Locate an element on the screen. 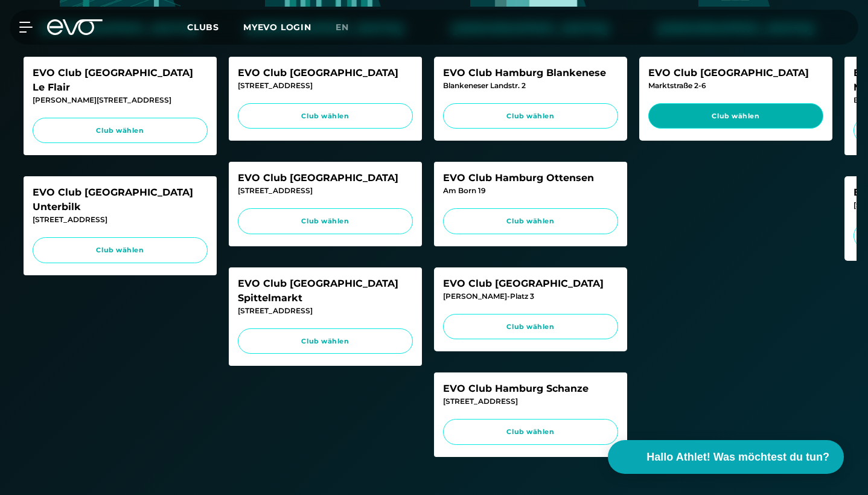  span: Clubs is located at coordinates (203, 28).